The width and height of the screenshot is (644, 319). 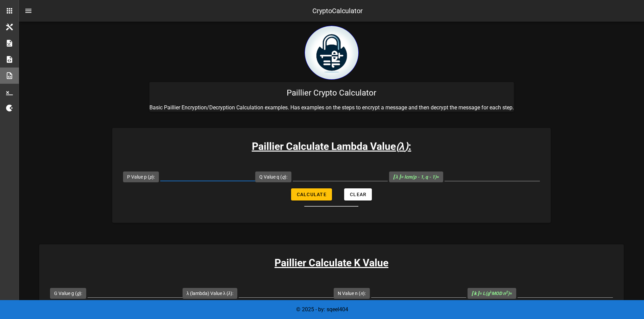 What do you see at coordinates (507, 292) in the screenshot?
I see `sup: 2` at bounding box center [507, 292].